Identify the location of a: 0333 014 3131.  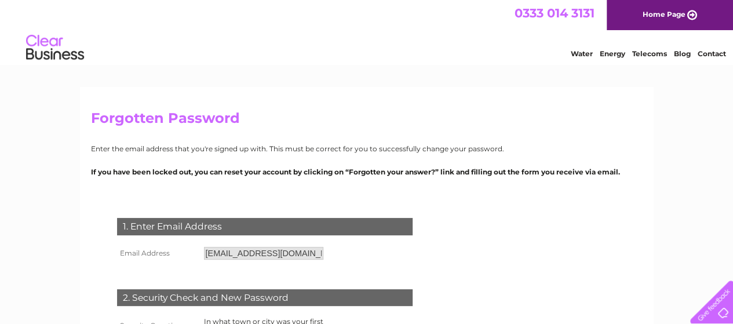
(554, 13).